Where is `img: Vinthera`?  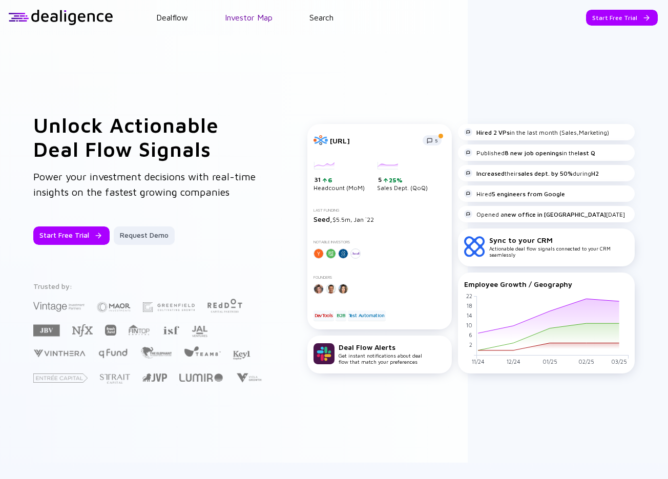
img: Vinthera is located at coordinates (59, 353).